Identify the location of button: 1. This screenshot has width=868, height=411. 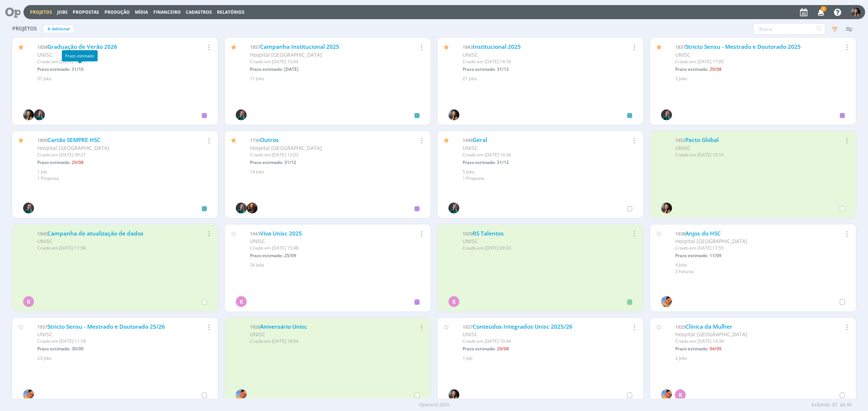
(820, 12).